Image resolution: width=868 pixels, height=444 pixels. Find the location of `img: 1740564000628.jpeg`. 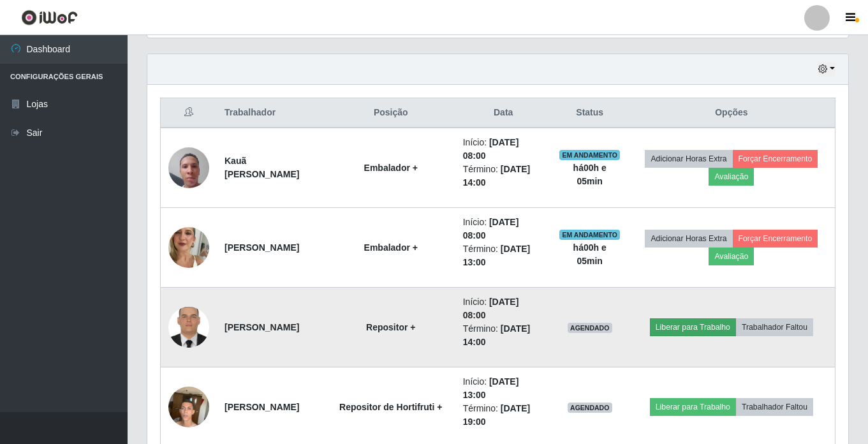

img: 1740564000628.jpeg is located at coordinates (189, 247).